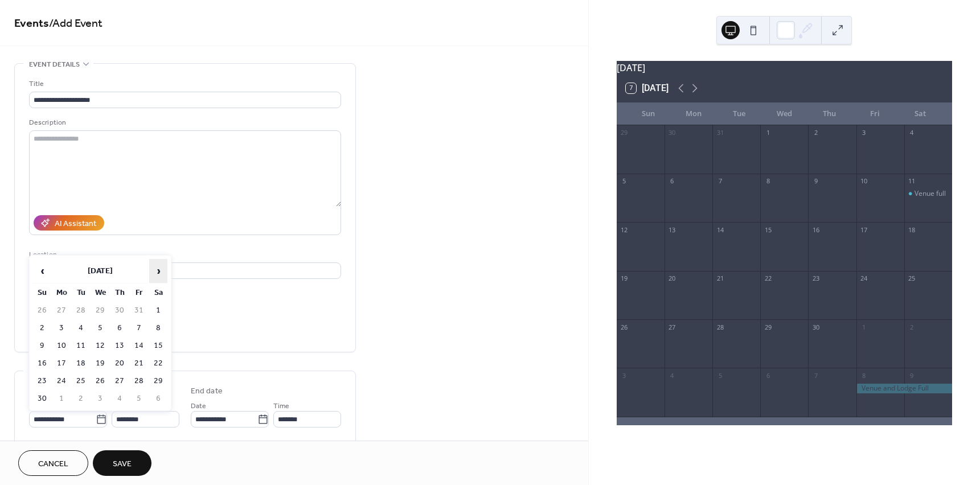 The width and height of the screenshot is (980, 485). What do you see at coordinates (119, 293) in the screenshot?
I see `th: Th` at bounding box center [119, 293].